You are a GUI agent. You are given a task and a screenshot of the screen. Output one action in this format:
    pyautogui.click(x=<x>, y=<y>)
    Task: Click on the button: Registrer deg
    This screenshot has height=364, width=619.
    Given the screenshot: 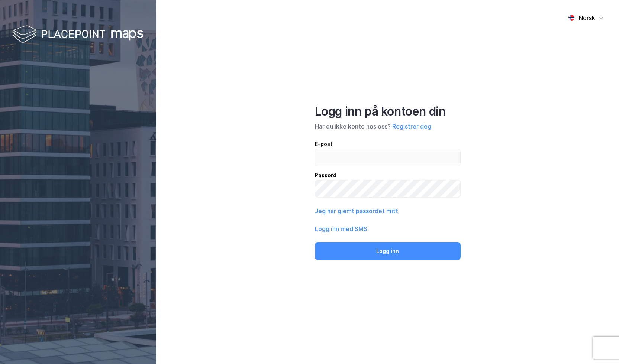 What is the action you would take?
    pyautogui.click(x=412, y=126)
    